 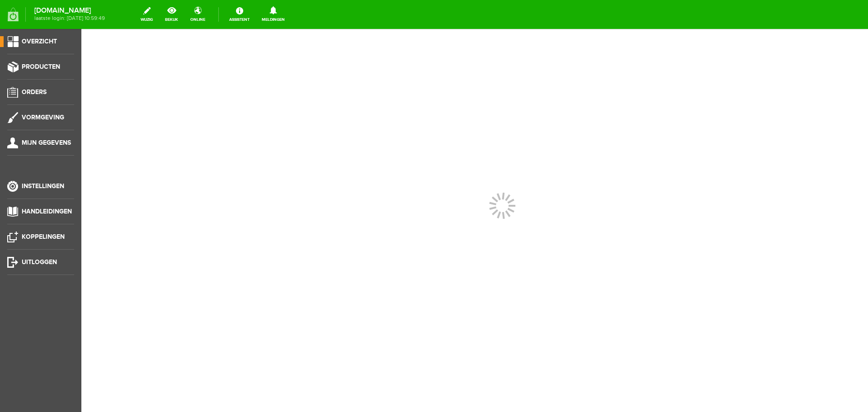 I want to click on span: Producten, so click(x=40, y=66).